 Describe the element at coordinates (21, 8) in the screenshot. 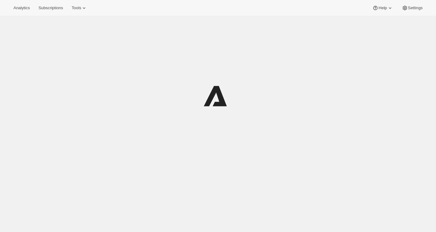

I see `button: Analytics` at that location.